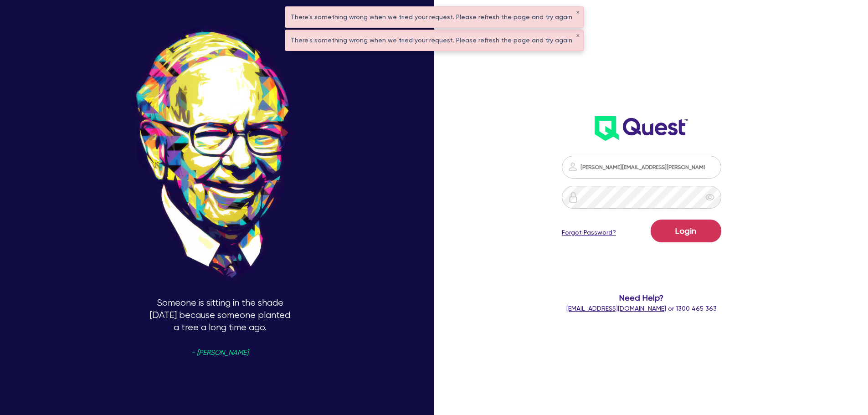 The width and height of the screenshot is (868, 415). I want to click on img: wH2k97JdezQIQAAAABJRU5ErkJggg==, so click(641, 129).